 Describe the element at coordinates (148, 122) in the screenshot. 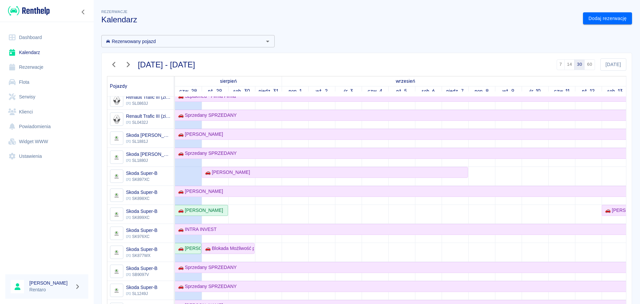

I see `p: SL0432J` at that location.